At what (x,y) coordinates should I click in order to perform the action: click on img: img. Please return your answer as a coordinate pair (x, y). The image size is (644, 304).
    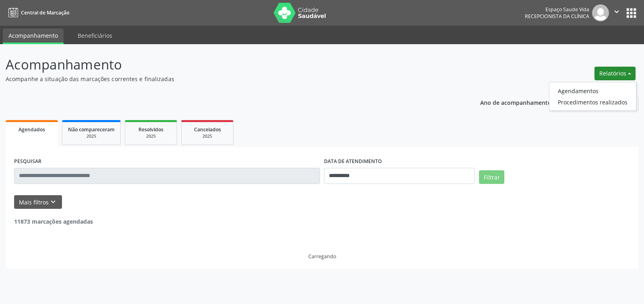
    Looking at the image, I should click on (601, 13).